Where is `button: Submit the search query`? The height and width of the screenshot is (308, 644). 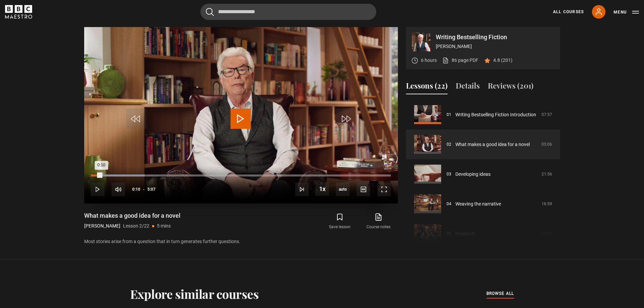 button: Submit the search query is located at coordinates (210, 12).